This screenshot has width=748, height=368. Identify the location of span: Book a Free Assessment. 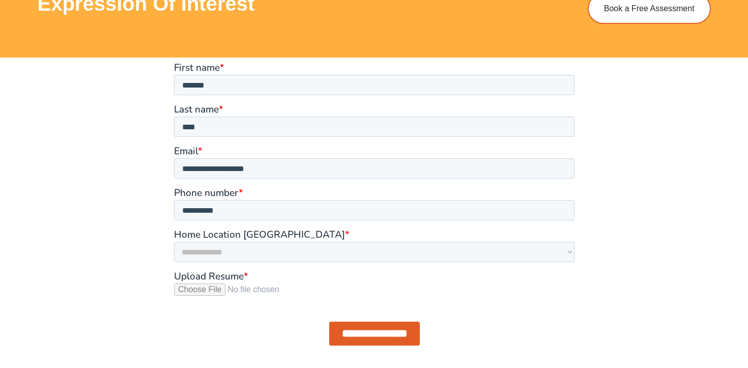
(649, 9).